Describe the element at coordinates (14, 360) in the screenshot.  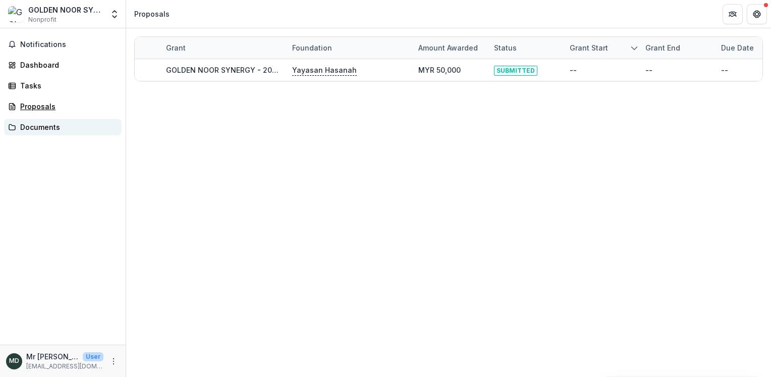
I see `div: Mr Dastan` at that location.